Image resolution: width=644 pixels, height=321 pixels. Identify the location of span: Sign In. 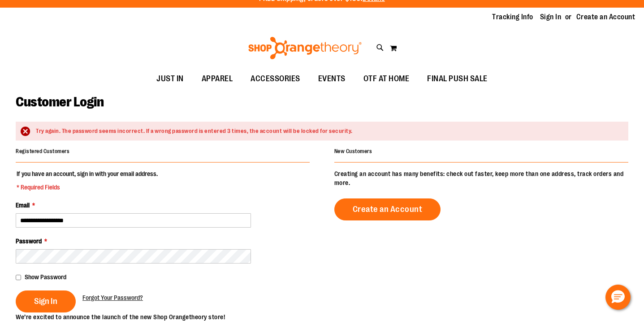
(46, 301).